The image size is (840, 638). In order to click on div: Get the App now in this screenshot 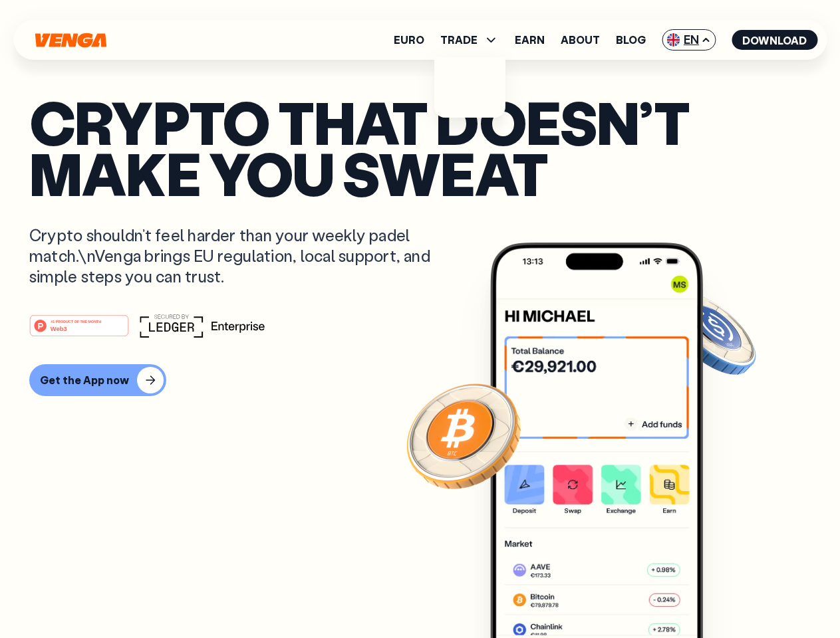, I will do `click(84, 380)`.